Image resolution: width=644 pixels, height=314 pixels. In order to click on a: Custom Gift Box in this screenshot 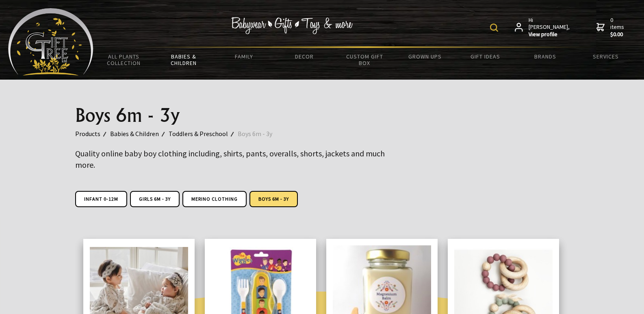, I will do `click(365, 60)`.